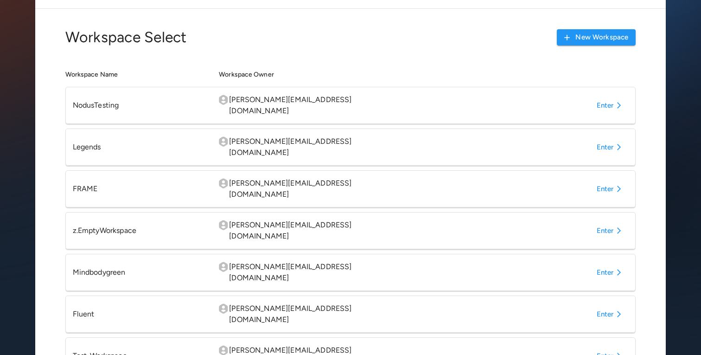 The image size is (701, 355). What do you see at coordinates (290, 75) in the screenshot?
I see `h6: Workspace Owner` at bounding box center [290, 75].